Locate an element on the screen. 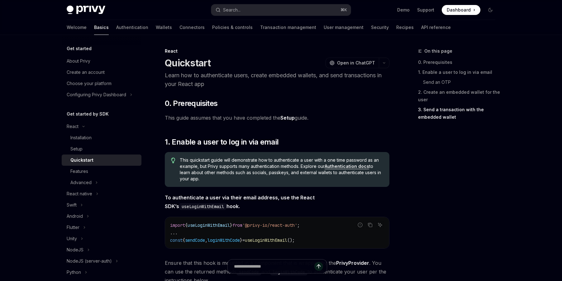 Image resolution: width=562 pixels, height=281 pixels. button: Toggle Swift section is located at coordinates (101, 205).